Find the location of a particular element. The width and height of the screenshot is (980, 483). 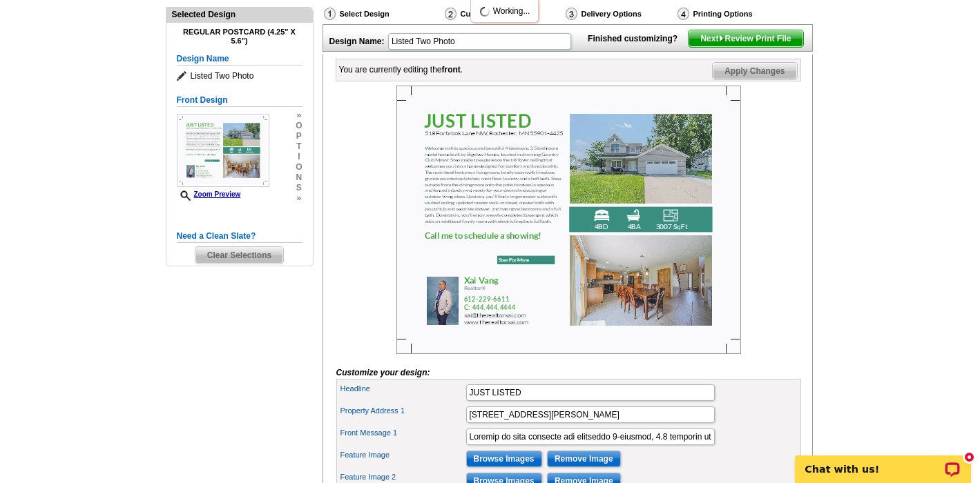

span: Listed Two Photo is located at coordinates (239, 76).